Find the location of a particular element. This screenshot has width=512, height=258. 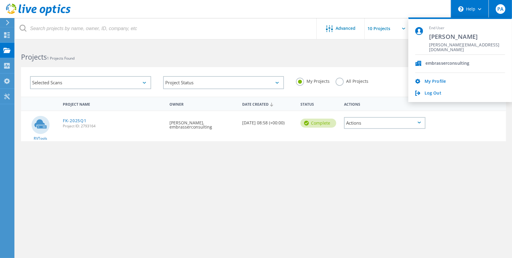

a: My Profile is located at coordinates (435, 81).